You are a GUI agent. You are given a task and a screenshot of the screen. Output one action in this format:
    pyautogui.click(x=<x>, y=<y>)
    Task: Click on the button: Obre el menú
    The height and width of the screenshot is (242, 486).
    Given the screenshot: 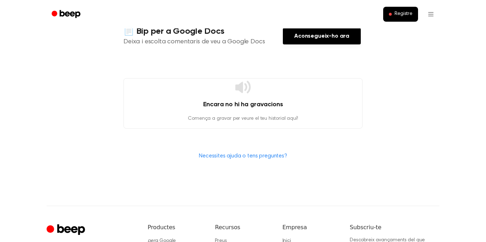 What is the action you would take?
    pyautogui.click(x=431, y=14)
    